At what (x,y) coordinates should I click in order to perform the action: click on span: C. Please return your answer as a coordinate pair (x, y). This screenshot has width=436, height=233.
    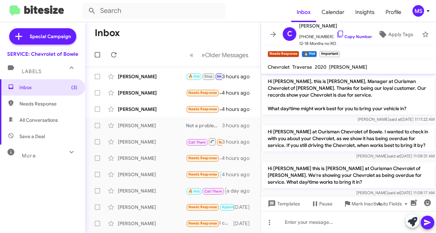
    Looking at the image, I should click on (289, 34).